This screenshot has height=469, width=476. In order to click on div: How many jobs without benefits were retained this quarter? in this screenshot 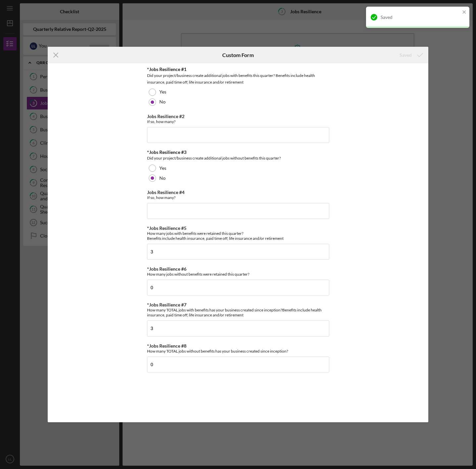, I will do `click(238, 274)`.